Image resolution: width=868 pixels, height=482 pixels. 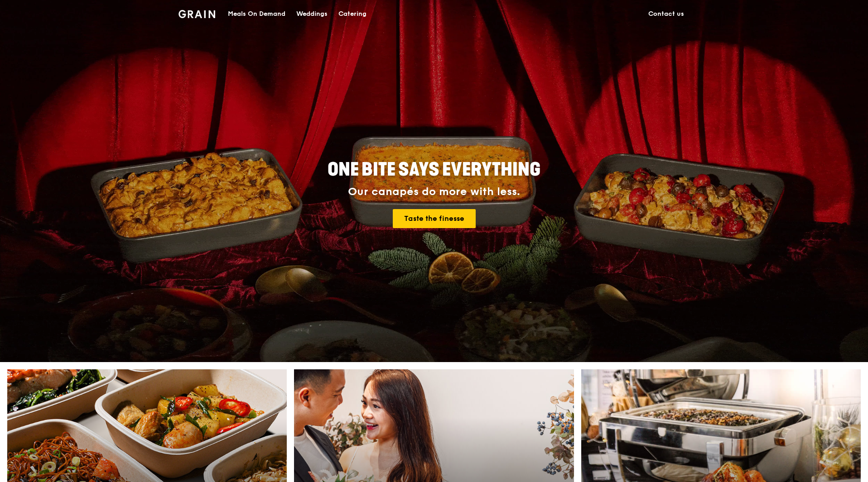 I want to click on div: Catering, so click(x=352, y=14).